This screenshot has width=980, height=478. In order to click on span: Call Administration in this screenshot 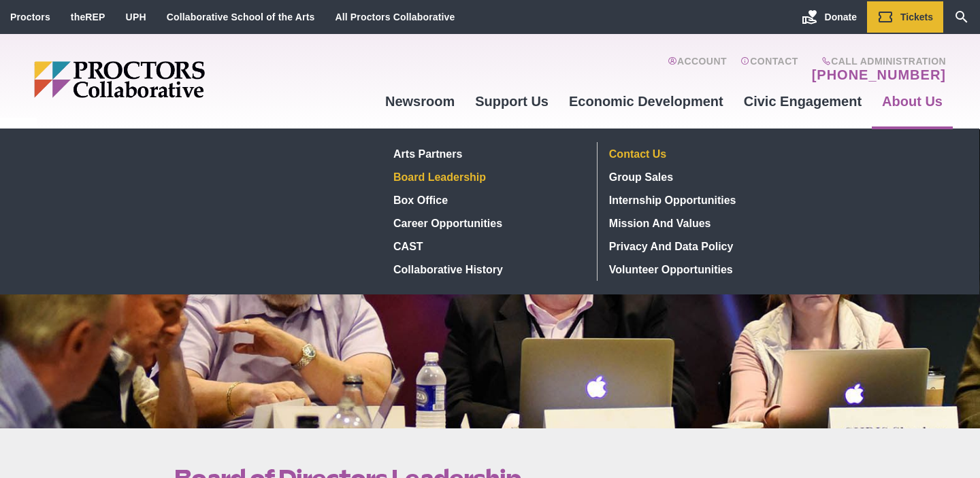, I will do `click(877, 61)`.